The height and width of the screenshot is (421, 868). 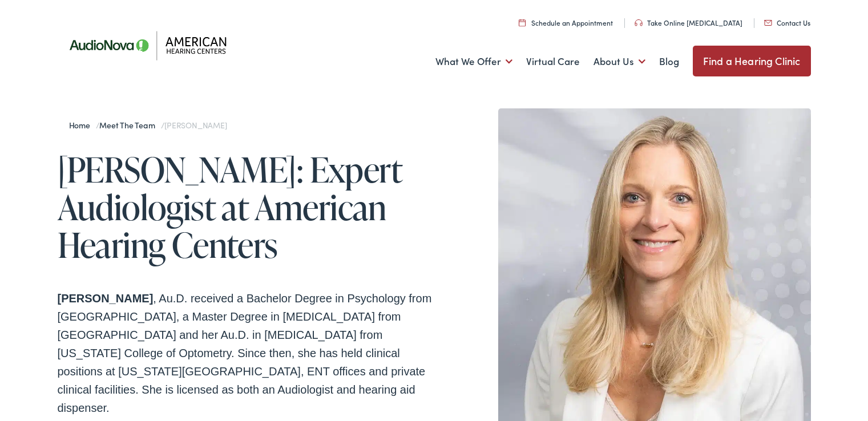 I want to click on a: Find a Hearing Clinic, so click(x=752, y=61).